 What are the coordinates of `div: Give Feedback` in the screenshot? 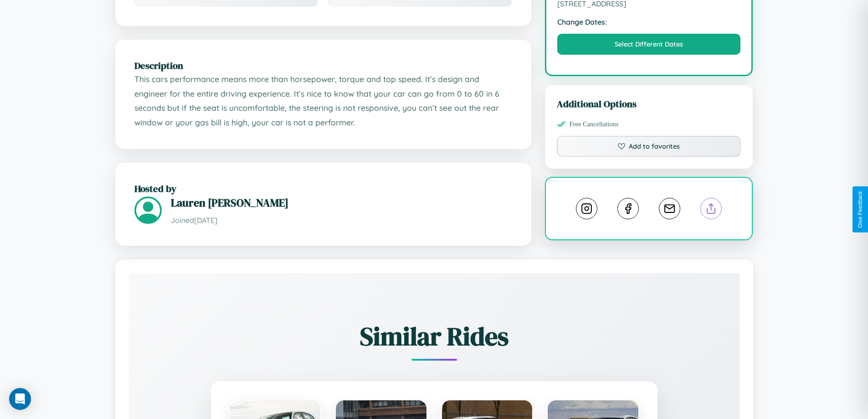 It's located at (860, 209).